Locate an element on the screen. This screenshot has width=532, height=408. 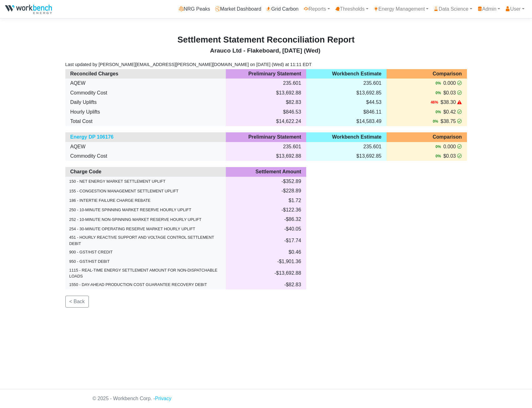
a: Energy Management is located at coordinates (401, 9).